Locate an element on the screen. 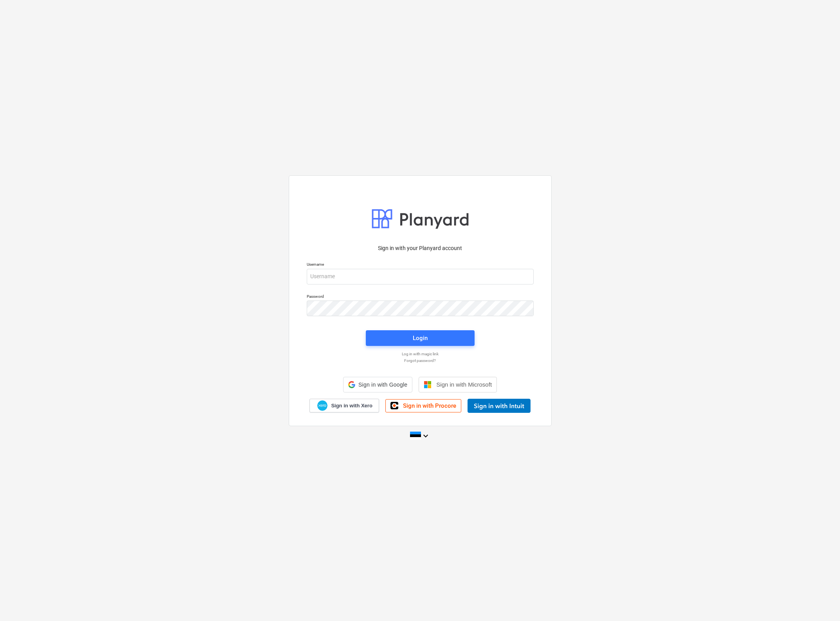  a: Sign in with Procore is located at coordinates (423, 406).